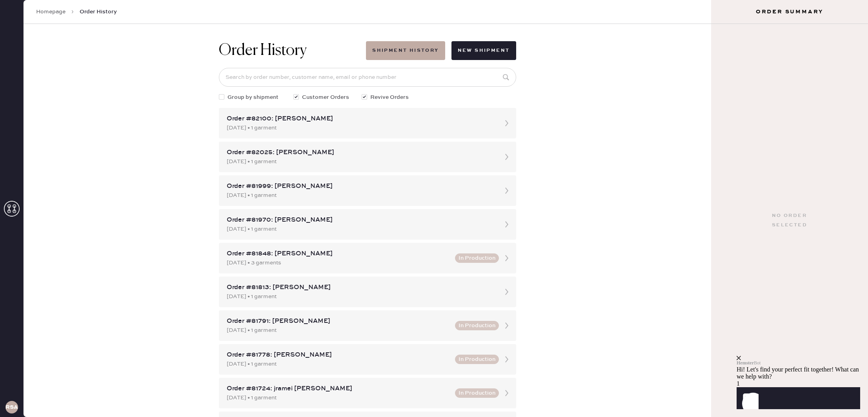 The image size is (868, 417). What do you see at coordinates (789, 12) in the screenshot?
I see `h3: Order Summary` at bounding box center [789, 12].